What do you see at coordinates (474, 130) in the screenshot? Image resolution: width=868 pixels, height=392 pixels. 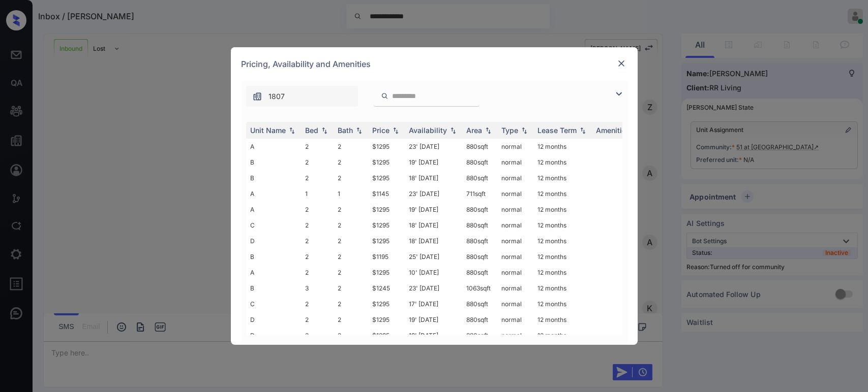 I see `div: Area` at bounding box center [474, 130].